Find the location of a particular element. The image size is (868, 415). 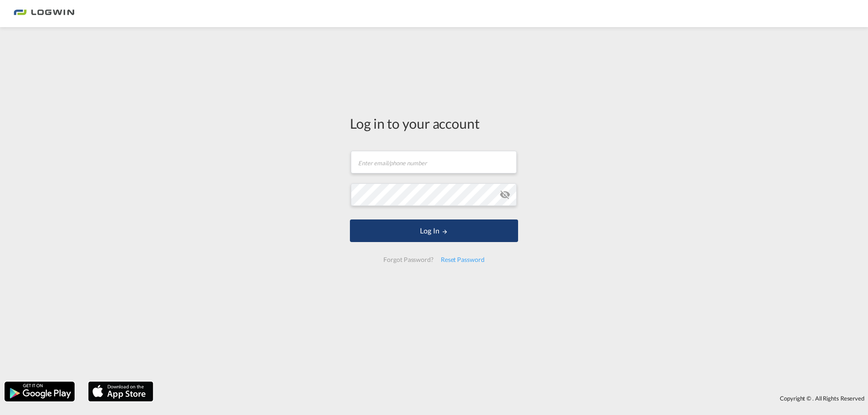

md-icon: icon-eye-off is located at coordinates (505, 195).